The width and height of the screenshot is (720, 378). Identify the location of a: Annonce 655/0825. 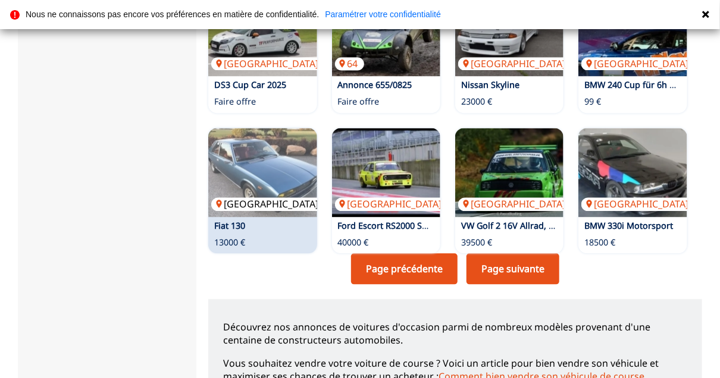
(375, 85).